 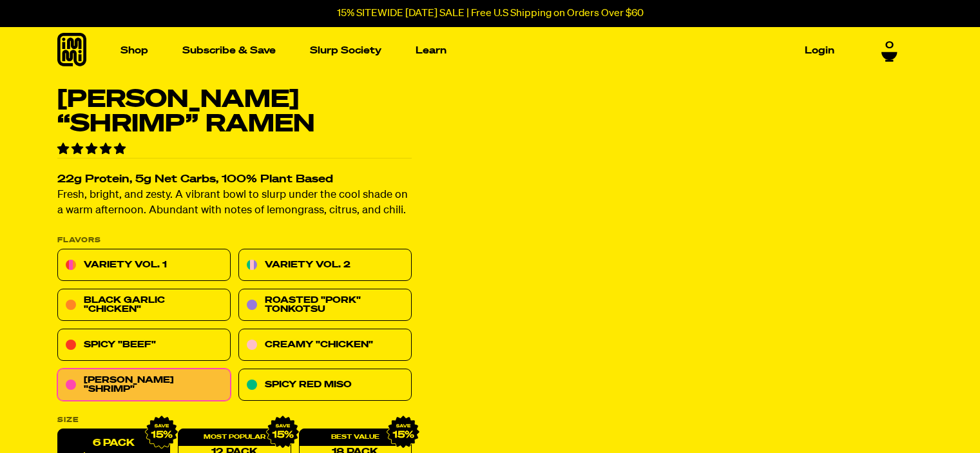 I want to click on a: Spicy "Beef", so click(x=143, y=345).